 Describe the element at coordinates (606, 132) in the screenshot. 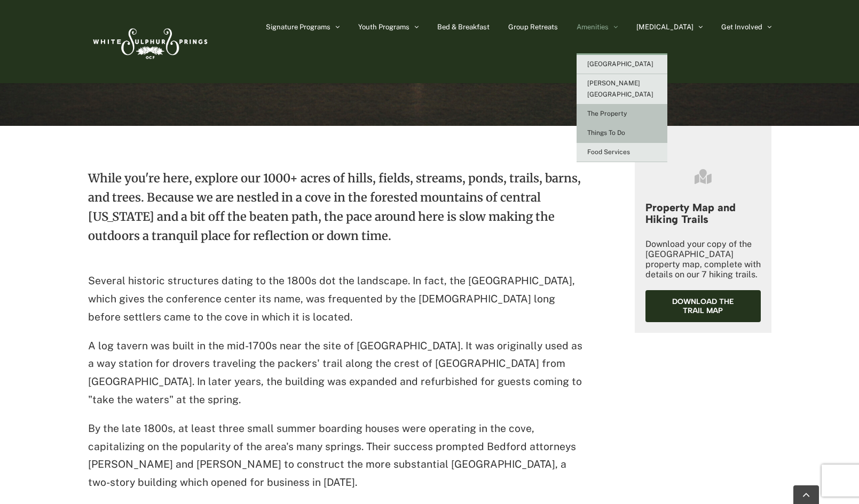

I see `span: Things To Do` at that location.